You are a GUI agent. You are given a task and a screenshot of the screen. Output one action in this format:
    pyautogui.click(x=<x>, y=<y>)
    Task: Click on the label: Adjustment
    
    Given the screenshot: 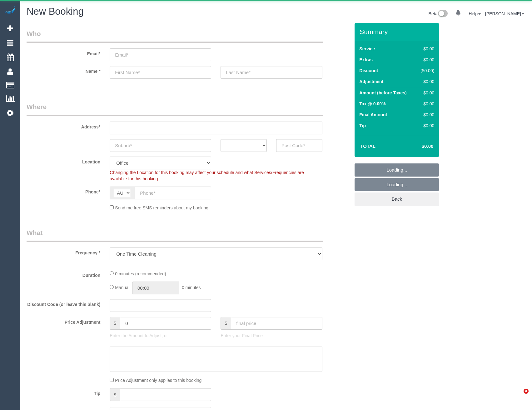 What is the action you would take?
    pyautogui.click(x=371, y=81)
    